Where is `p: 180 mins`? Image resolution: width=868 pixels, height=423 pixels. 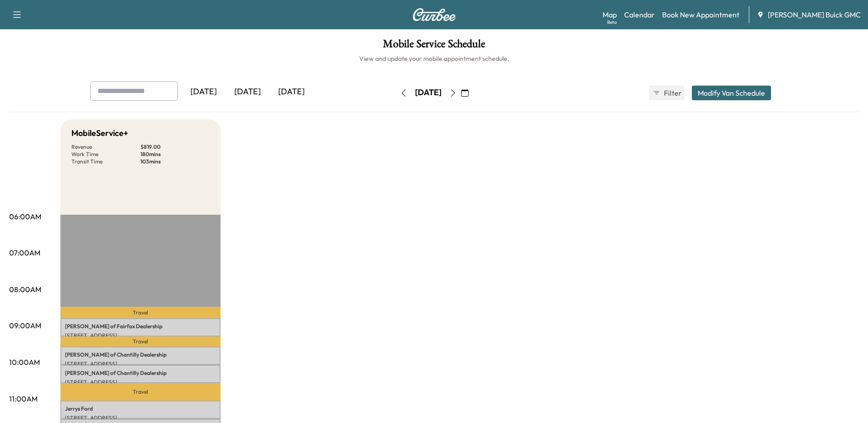 p: 180 mins is located at coordinates (174, 155).